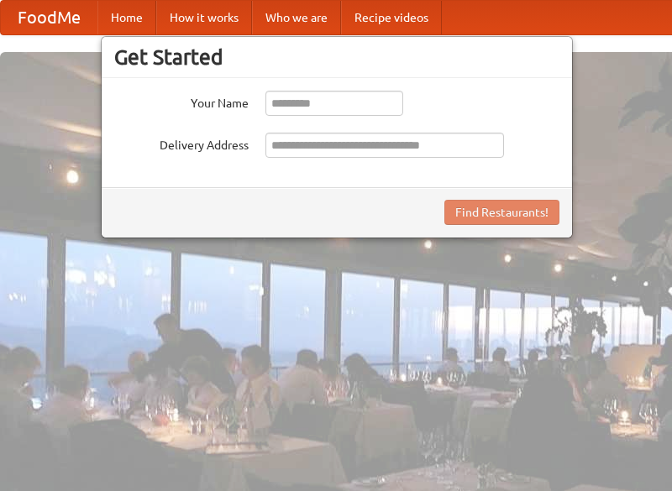 The image size is (672, 491). Describe the element at coordinates (181, 143) in the screenshot. I see `label: Delivery Address` at that location.